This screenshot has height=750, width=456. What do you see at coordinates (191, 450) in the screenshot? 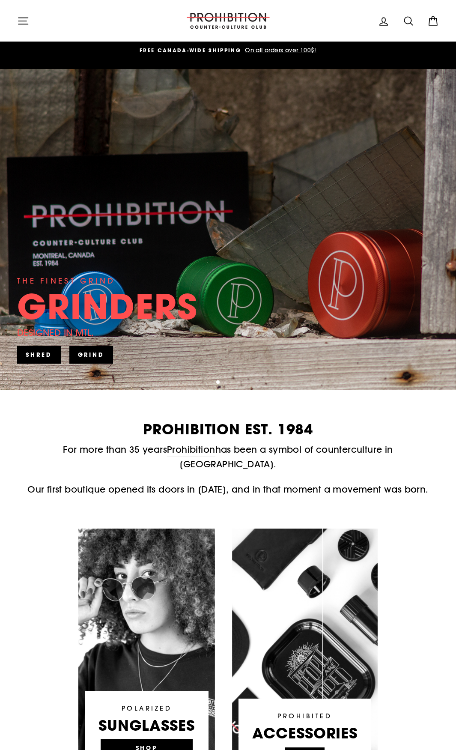
I see `a: Prohibition` at bounding box center [191, 450].